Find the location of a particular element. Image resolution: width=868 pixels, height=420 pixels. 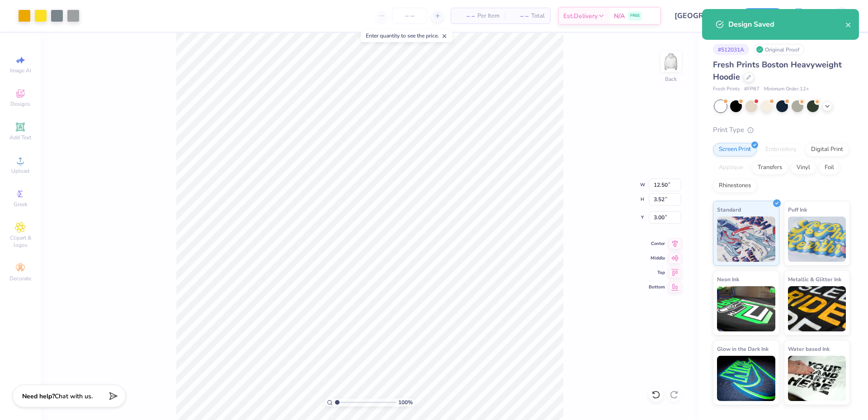

div: Digital Print is located at coordinates (827, 150).